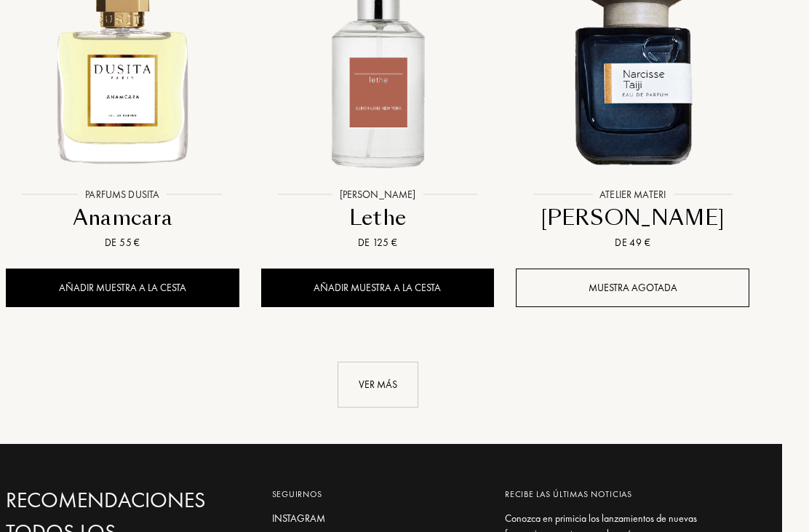  Describe the element at coordinates (378, 384) in the screenshot. I see `div: Ver más` at that location.